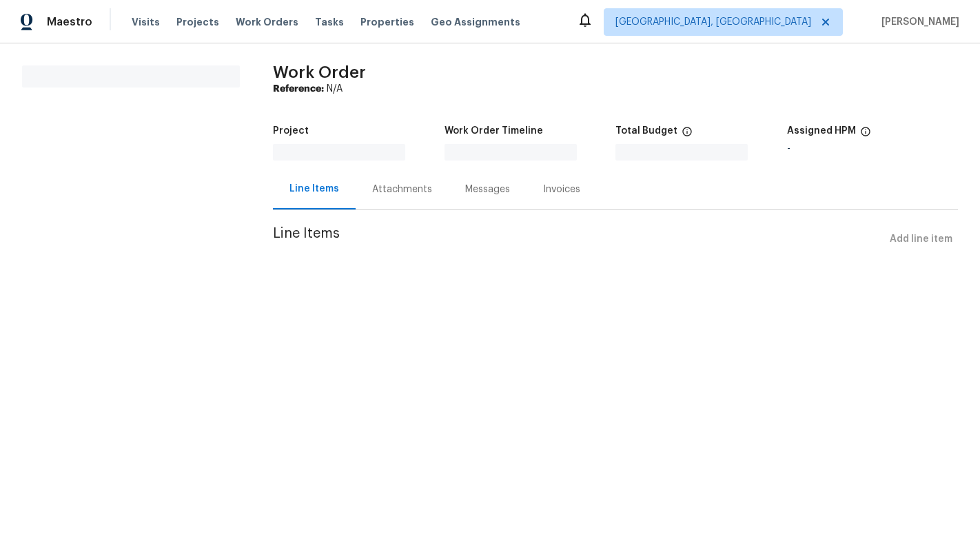 The image size is (980, 545). Describe the element at coordinates (298, 89) in the screenshot. I see `b: Reference:` at that location.